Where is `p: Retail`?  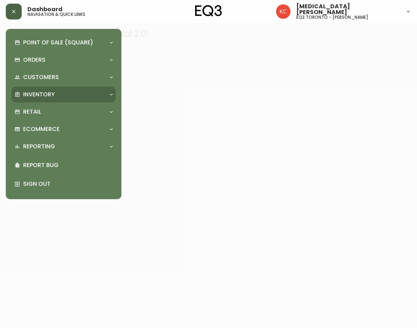
p: Retail is located at coordinates (32, 112).